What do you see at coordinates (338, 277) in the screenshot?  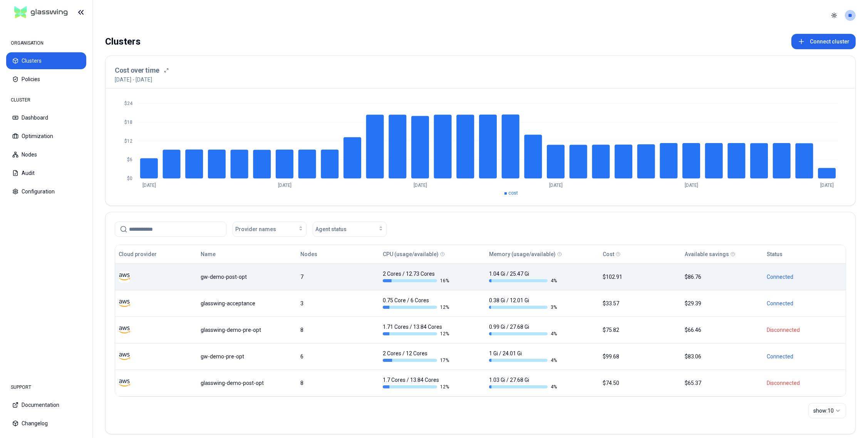 I see `div: 7` at bounding box center [338, 277].